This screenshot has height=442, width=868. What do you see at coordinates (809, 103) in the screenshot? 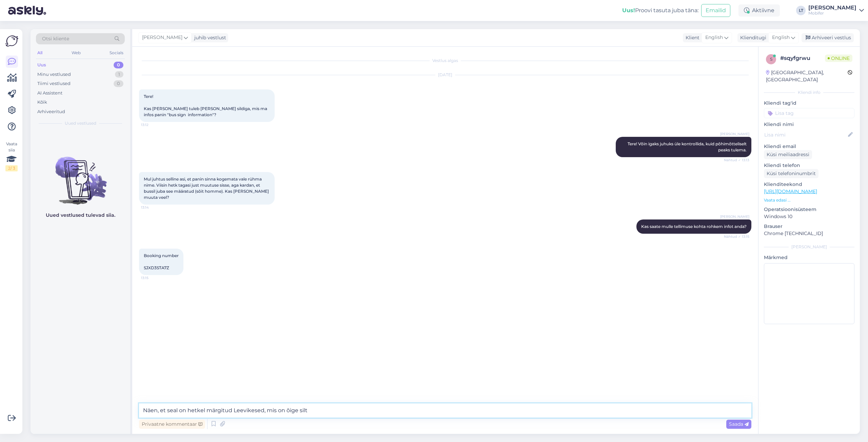
I see `p: Kliendi tag'id` at bounding box center [809, 103].